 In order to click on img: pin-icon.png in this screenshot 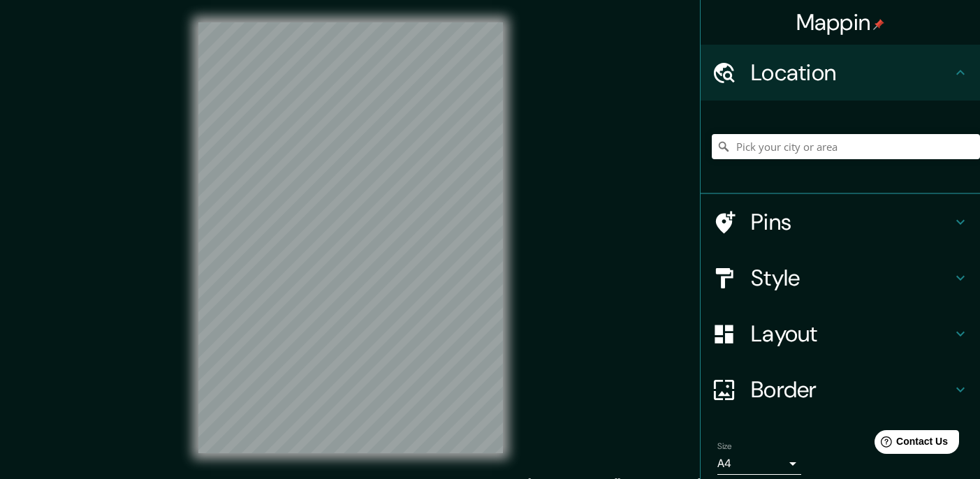, I will do `click(879, 25)`.